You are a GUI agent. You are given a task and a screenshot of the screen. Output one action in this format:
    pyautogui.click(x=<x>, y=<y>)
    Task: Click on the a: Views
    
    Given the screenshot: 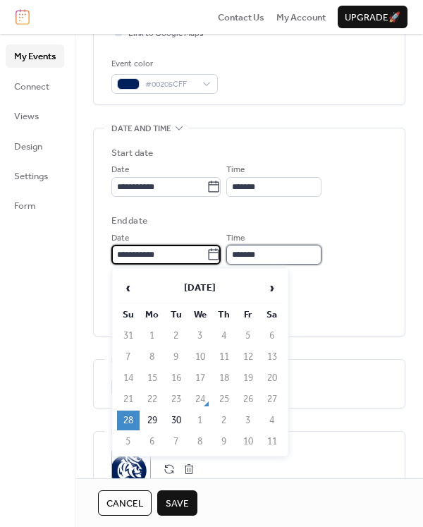 What is the action you would take?
    pyautogui.click(x=35, y=116)
    